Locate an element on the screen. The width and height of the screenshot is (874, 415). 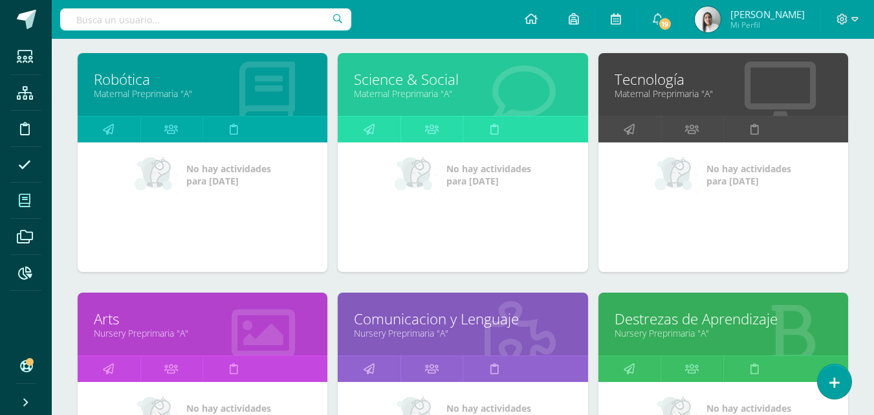
a: Robótica is located at coordinates (203, 79).